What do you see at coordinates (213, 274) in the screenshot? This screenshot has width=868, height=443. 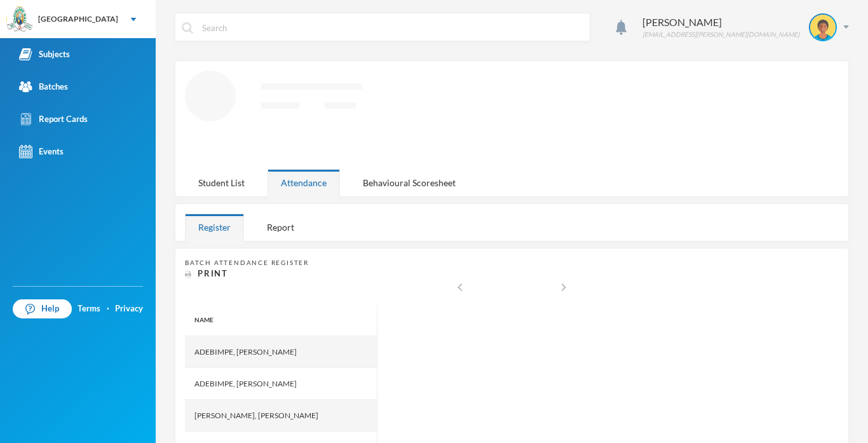 I see `span: Print` at bounding box center [213, 274].